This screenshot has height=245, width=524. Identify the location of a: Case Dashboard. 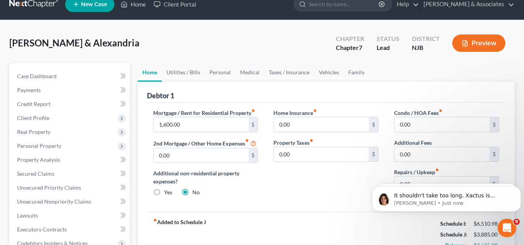
(70, 76).